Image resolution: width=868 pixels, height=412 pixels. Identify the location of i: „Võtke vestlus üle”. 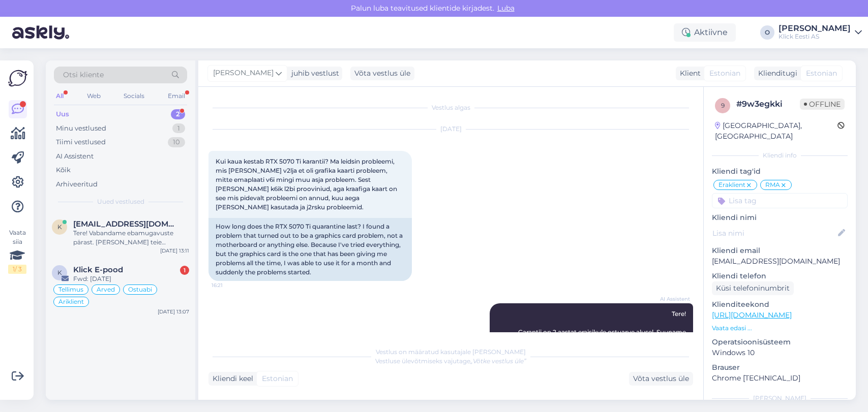
(499, 361).